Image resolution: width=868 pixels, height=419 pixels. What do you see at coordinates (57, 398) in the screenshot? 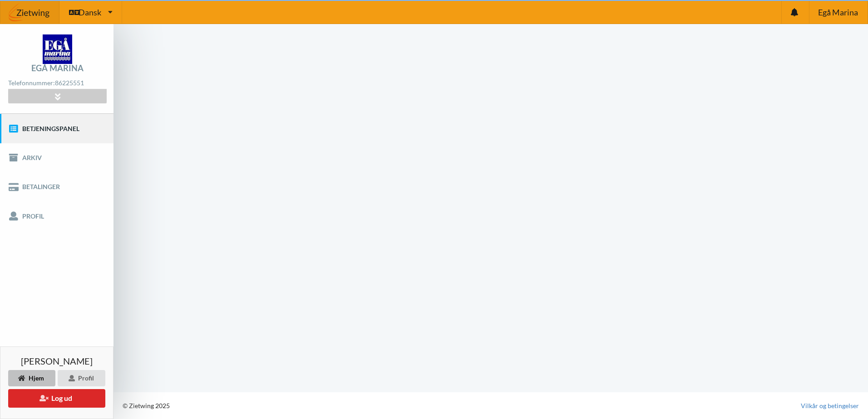
I see `button: Log ud` at bounding box center [57, 398].